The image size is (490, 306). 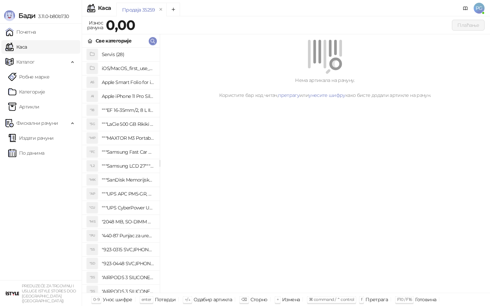 I want to click on h4: "2048 MB, SO-DIMM DDRII, 667 MHz, Napajanje 1,8 0,1 V, Latencija CL5", so click(x=128, y=222).